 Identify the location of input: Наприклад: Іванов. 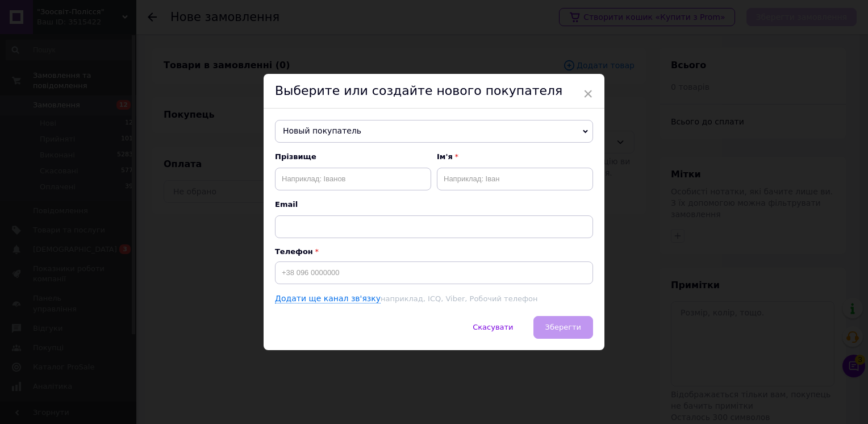
(353, 179).